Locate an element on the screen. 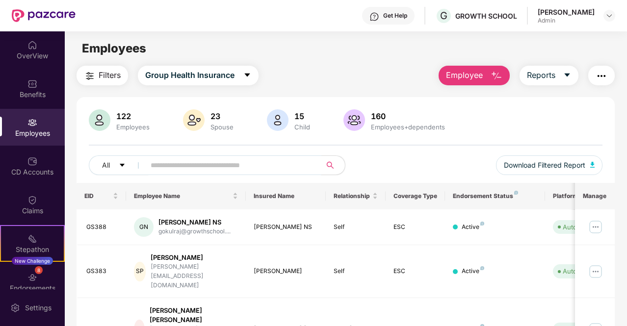 This screenshot has height=326, width=627. button: Allcaret-down is located at coordinates (119, 165).